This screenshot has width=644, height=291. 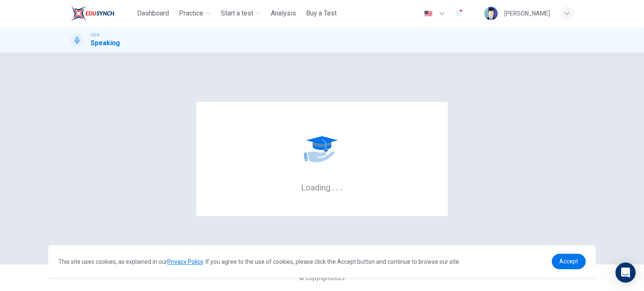 What do you see at coordinates (93, 13) in the screenshot?
I see `img: ELTC logo` at bounding box center [93, 13].